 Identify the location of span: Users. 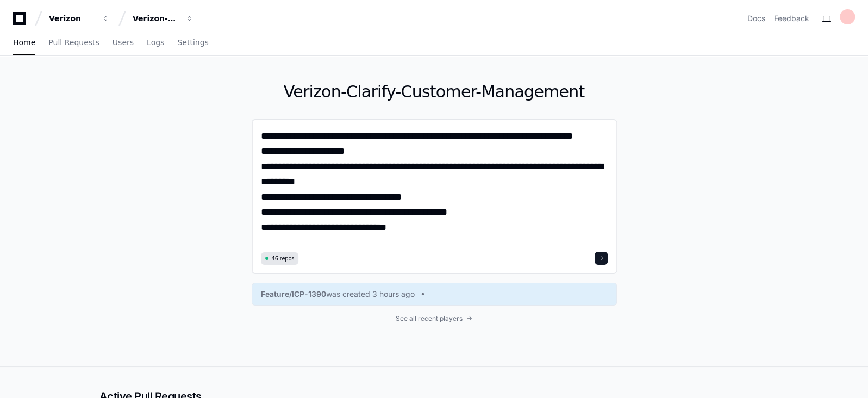
(123, 42).